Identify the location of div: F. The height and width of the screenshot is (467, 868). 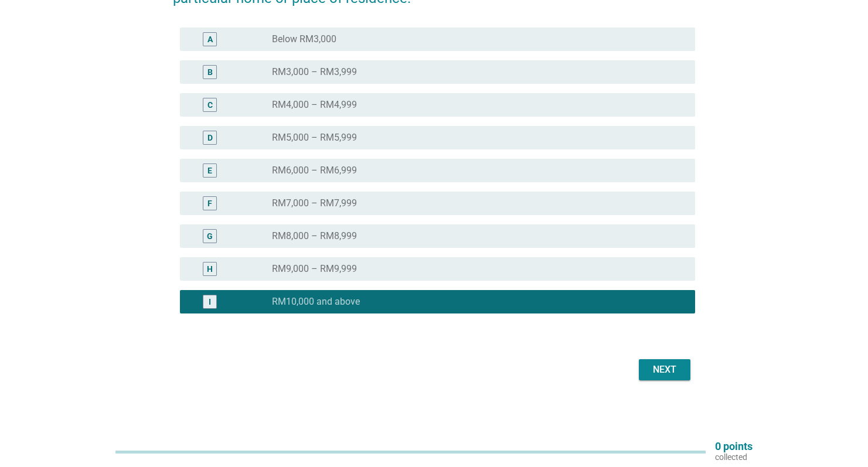
(210, 203).